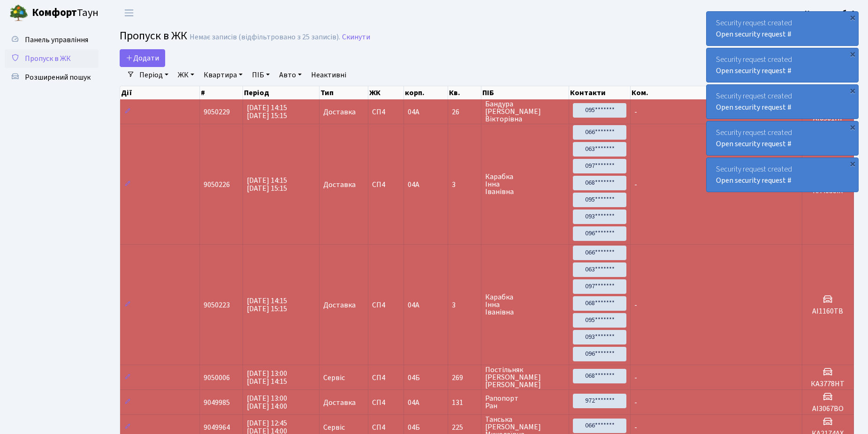  I want to click on span: 9050229, so click(217, 112).